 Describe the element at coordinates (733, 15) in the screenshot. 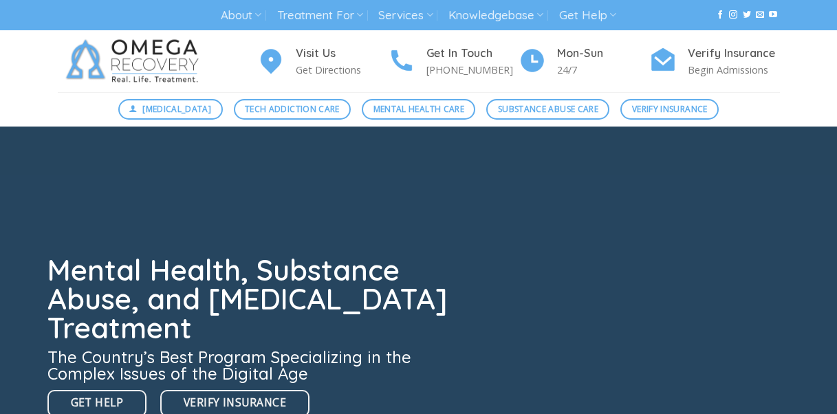

I see `a: Follow on Instagram` at that location.